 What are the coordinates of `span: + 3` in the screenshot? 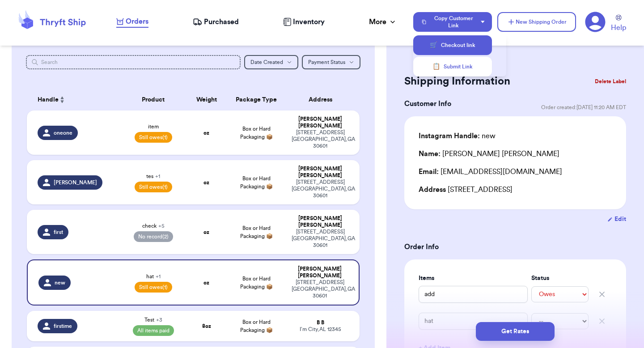 It's located at (160, 320).